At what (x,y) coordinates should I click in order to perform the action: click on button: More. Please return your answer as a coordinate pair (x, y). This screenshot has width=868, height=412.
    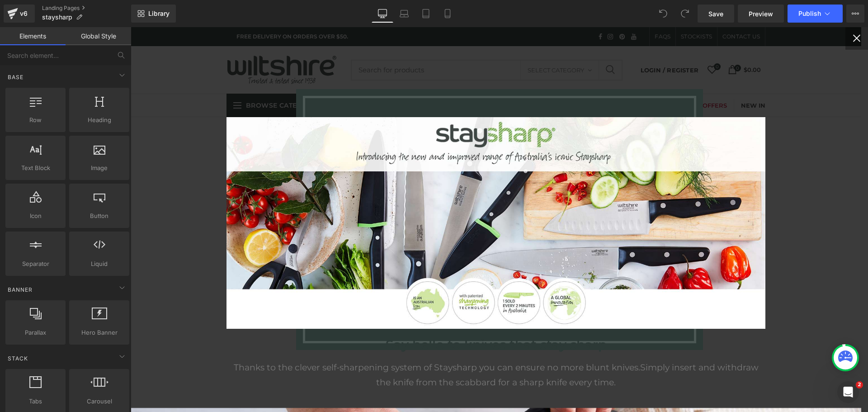
    Looking at the image, I should click on (856, 13).